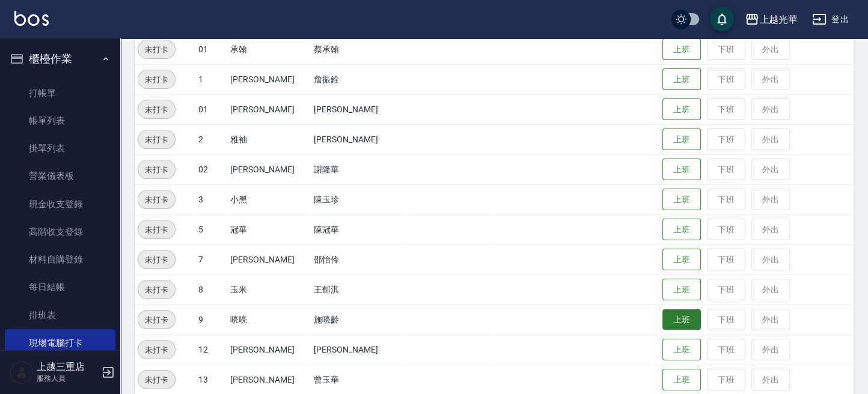  What do you see at coordinates (67, 367) in the screenshot?
I see `h5: 上越三重店` at bounding box center [67, 367].